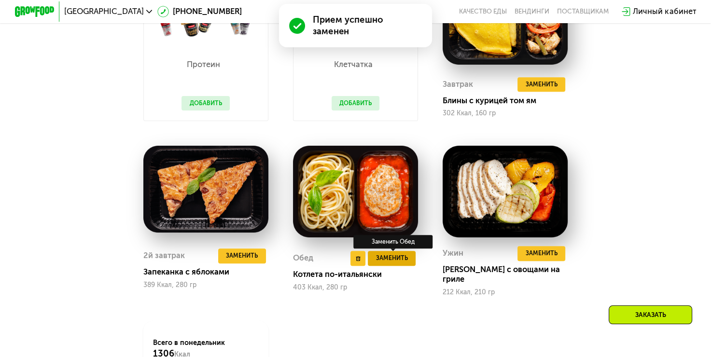  I want to click on div: 212 Ккал, 210 гр, so click(505, 293).